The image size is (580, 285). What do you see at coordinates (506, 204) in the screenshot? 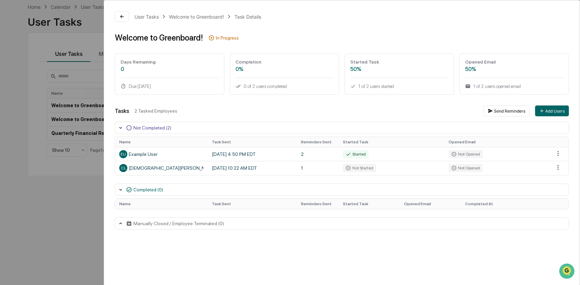
I see `th: Completed At` at bounding box center [506, 204].